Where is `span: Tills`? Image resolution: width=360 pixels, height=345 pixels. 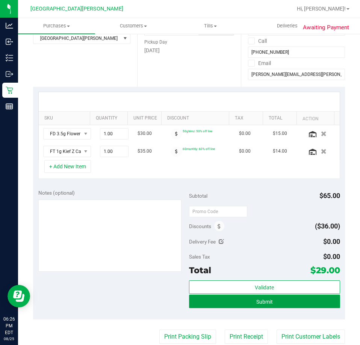 span: Tills is located at coordinates (210, 26).